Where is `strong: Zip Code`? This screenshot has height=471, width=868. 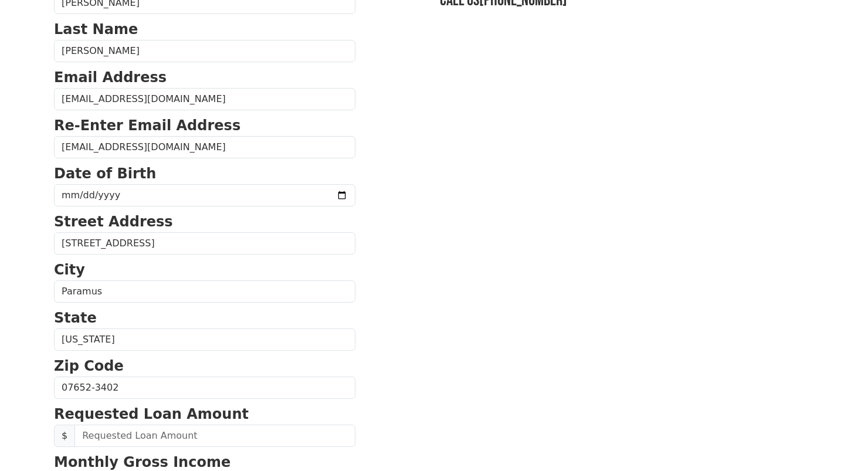 strong: Zip Code is located at coordinates (89, 366).